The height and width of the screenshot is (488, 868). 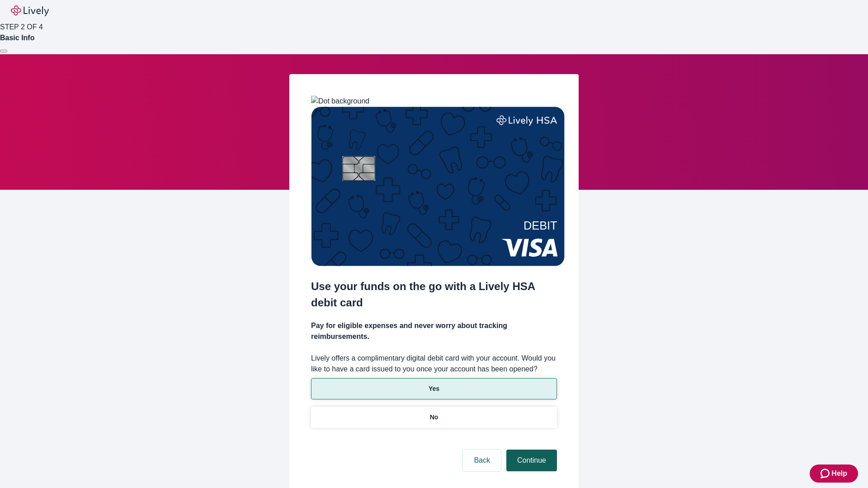 What do you see at coordinates (839, 474) in the screenshot?
I see `span: Help` at bounding box center [839, 474].